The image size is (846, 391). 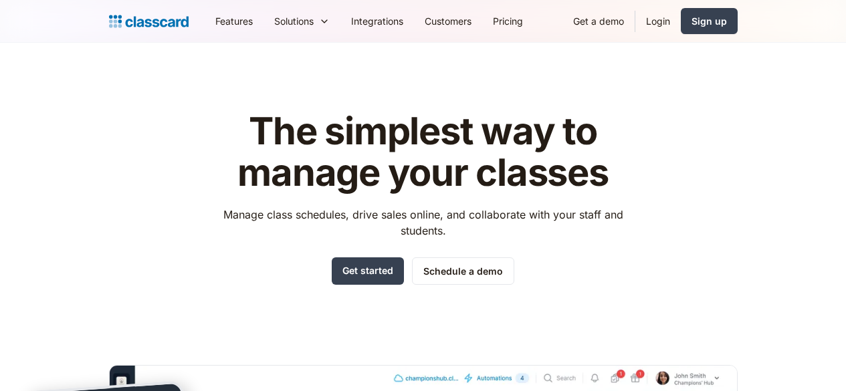 What do you see at coordinates (463, 271) in the screenshot?
I see `a: Schedule a demo` at bounding box center [463, 271].